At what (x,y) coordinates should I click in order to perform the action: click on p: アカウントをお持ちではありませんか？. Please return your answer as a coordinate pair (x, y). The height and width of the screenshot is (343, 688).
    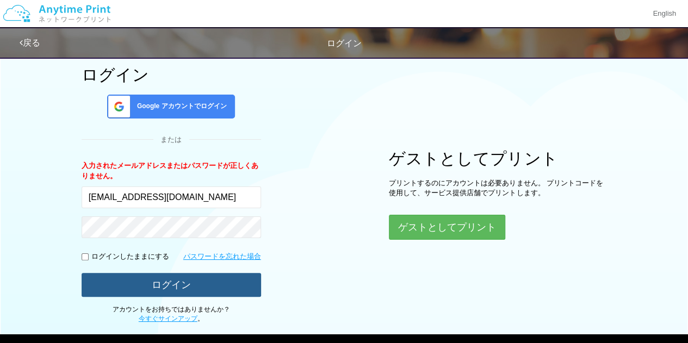
    Looking at the image, I should click on (171, 314).